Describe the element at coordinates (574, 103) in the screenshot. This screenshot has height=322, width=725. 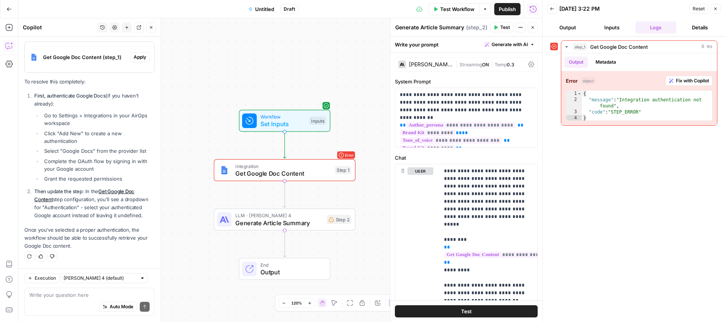
I see `div: 2` at that location.